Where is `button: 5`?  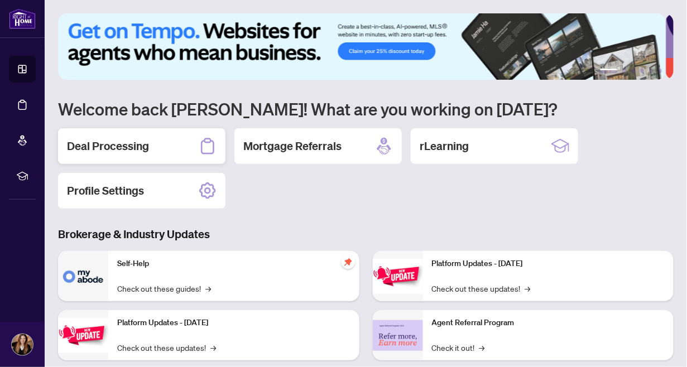 button: 5 is located at coordinates (652, 71).